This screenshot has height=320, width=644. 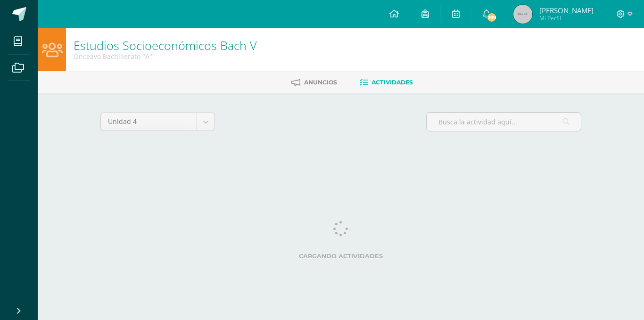 I want to click on span: Actividades, so click(x=392, y=82).